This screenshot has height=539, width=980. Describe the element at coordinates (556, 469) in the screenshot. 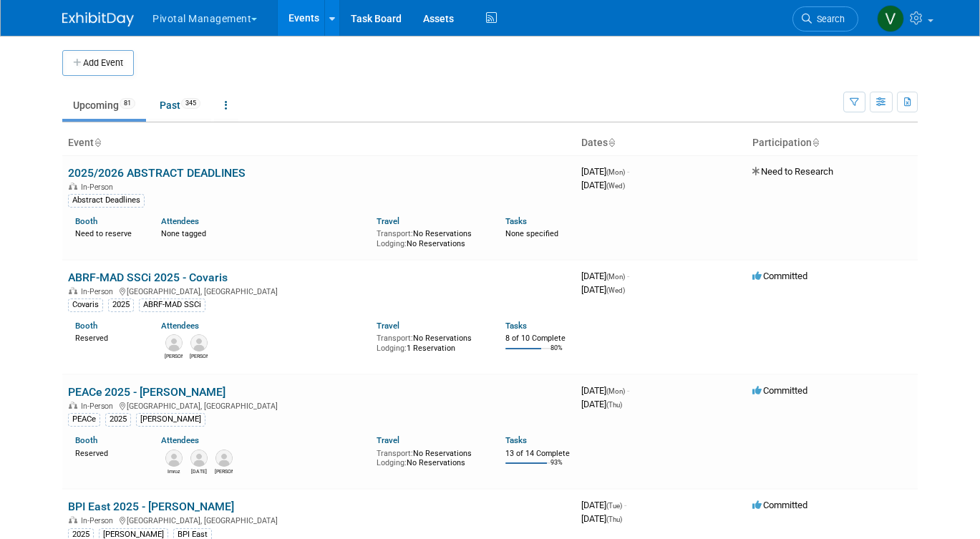

I see `td: 93%` at that location.